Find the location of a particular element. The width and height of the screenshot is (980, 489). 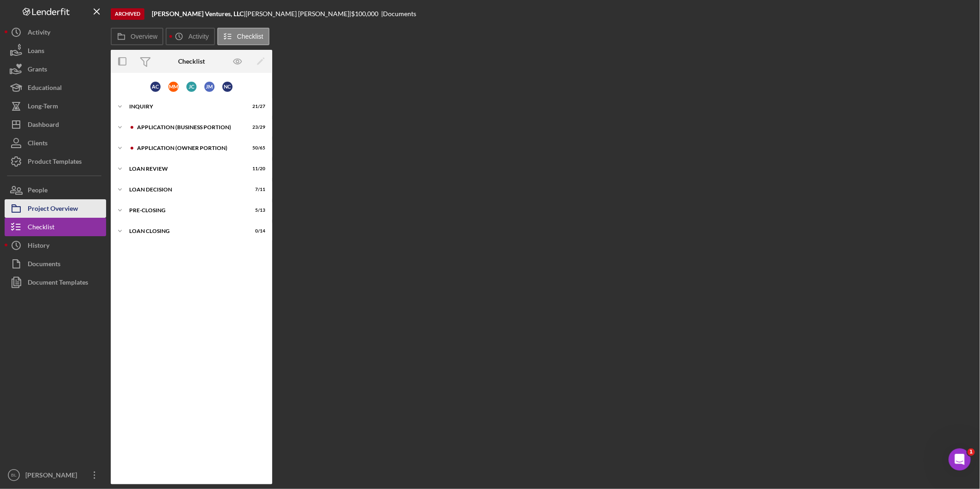

a: Clients is located at coordinates (55, 143).